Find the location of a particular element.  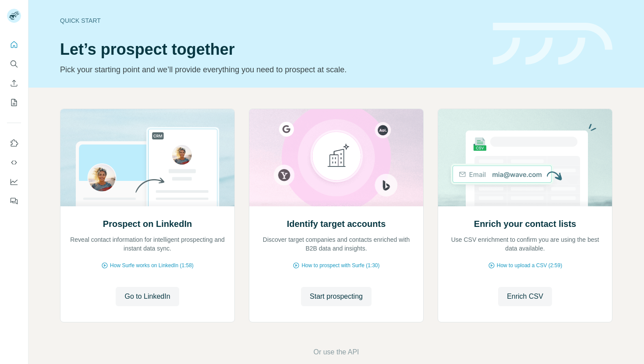

button: Quick start is located at coordinates (14, 44).